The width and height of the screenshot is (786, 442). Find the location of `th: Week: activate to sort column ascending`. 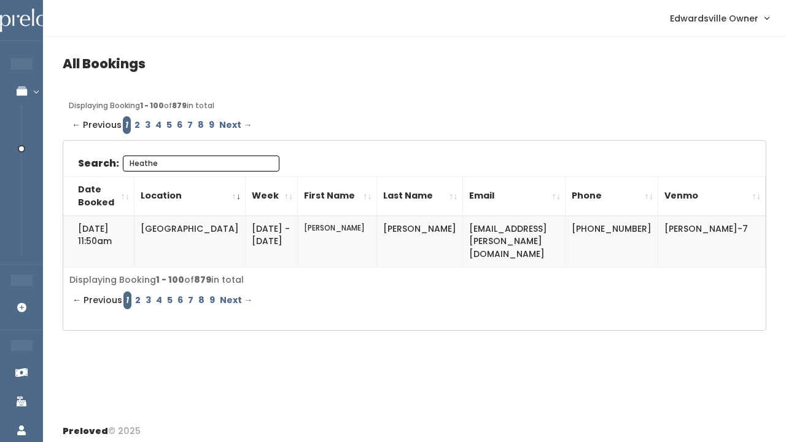

th: Week: activate to sort column ascending is located at coordinates (271, 196).